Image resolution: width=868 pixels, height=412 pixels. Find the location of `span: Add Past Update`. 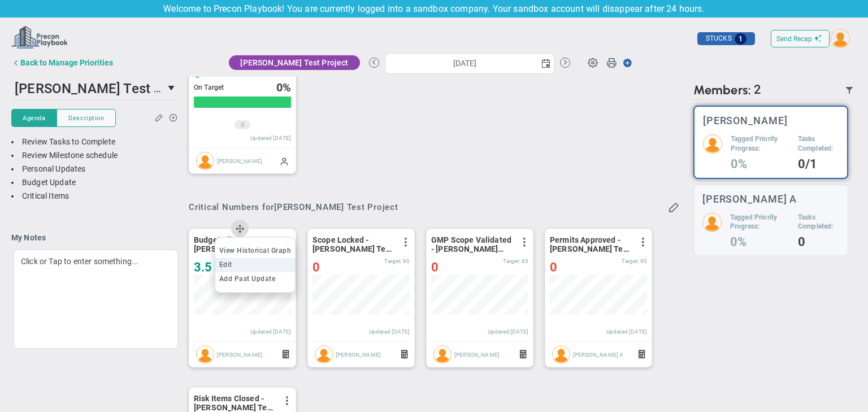

span: Add Past Update is located at coordinates (248, 279).